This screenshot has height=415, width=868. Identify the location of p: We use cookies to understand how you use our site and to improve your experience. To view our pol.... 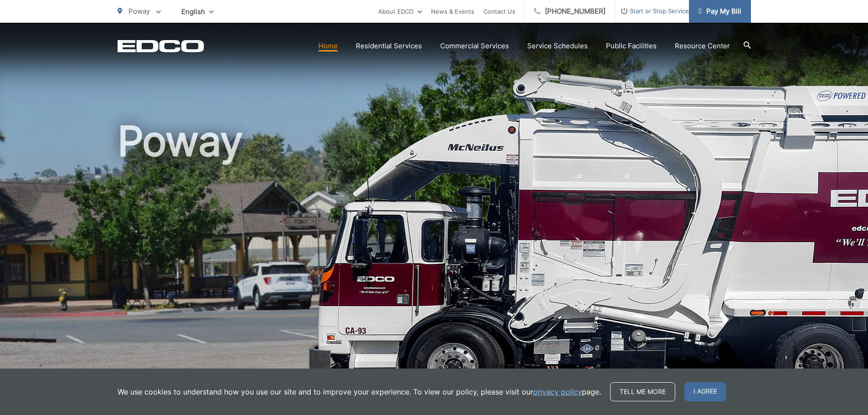
(359, 392).